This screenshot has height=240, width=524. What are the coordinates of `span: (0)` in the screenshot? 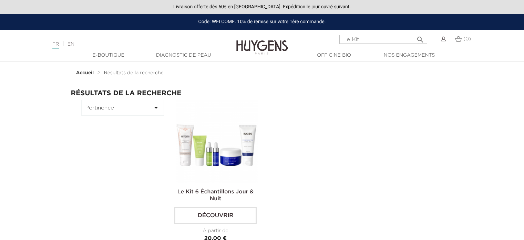 It's located at (467, 39).